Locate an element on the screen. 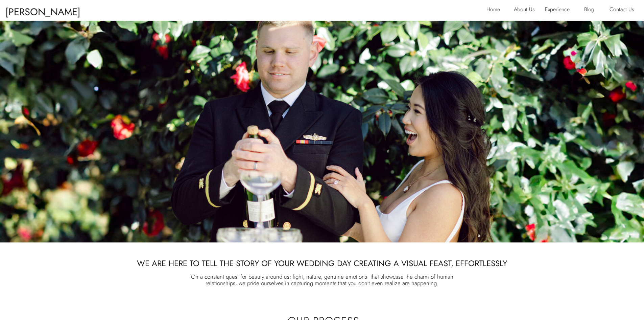 Image resolution: width=644 pixels, height=320 pixels. p: Blog is located at coordinates (591, 10).